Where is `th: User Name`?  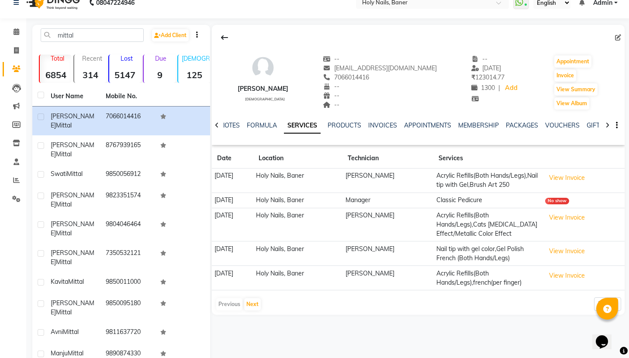 th: User Name is located at coordinates (73, 97).